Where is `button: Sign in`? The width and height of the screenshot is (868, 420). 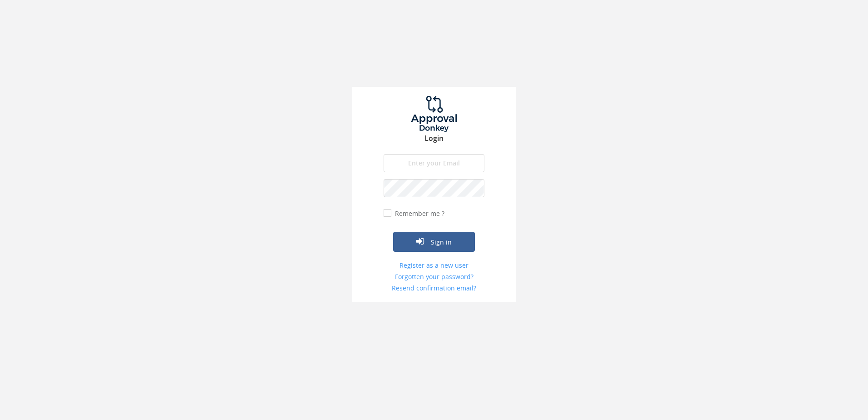
button: Sign in is located at coordinates (434, 242).